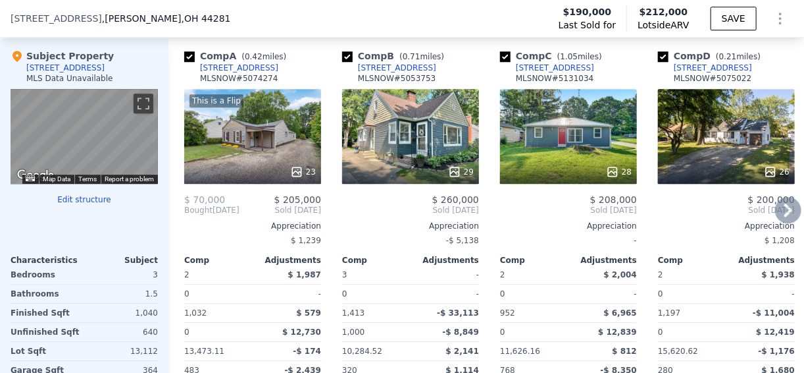 This screenshot has width=804, height=373. Describe the element at coordinates (461, 172) in the screenshot. I see `div: 29` at that location.